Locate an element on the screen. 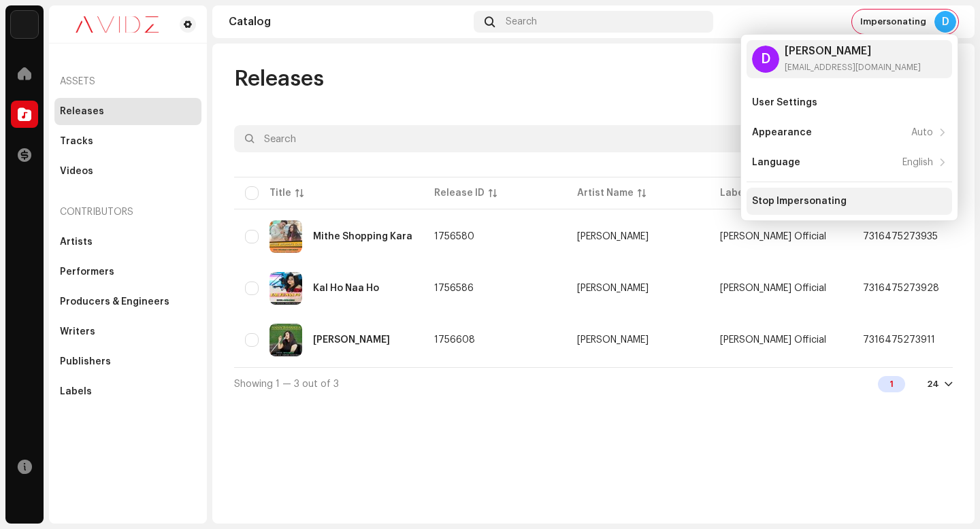  div: Language is located at coordinates (776, 162).